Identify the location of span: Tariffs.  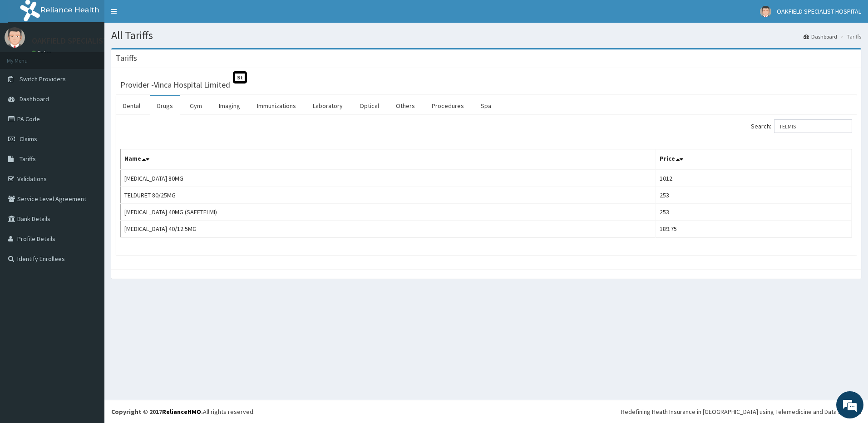
(28, 159).